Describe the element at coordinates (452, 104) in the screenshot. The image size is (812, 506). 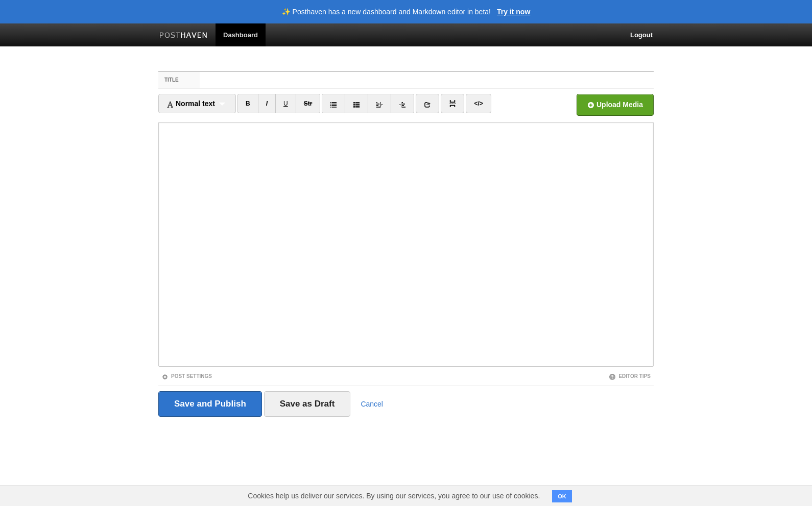
I see `img: pagebreak-icon.png` at that location.